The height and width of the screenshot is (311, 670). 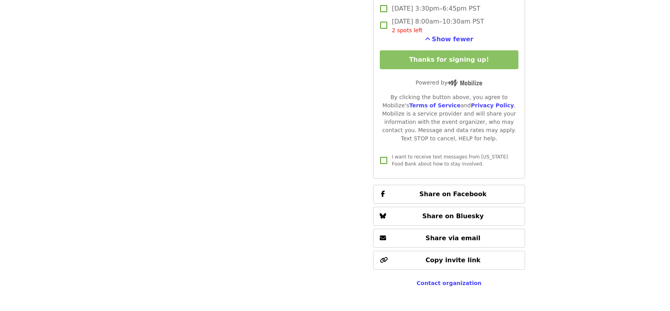 I want to click on button: Share via email, so click(x=449, y=238).